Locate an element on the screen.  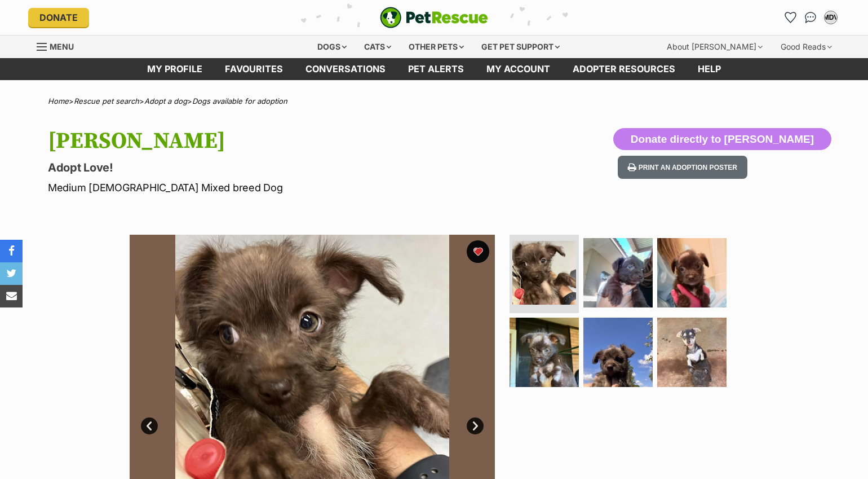
a: Donate is located at coordinates (58, 17).